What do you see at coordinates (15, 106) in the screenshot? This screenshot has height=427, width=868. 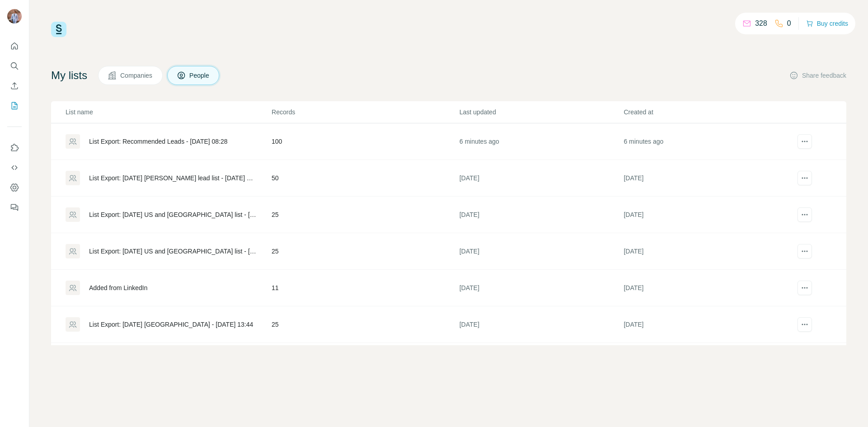 I see `button: My lists` at bounding box center [15, 106].